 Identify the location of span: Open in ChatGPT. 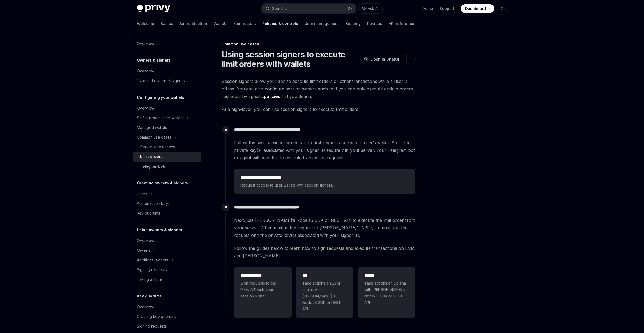
(387, 60).